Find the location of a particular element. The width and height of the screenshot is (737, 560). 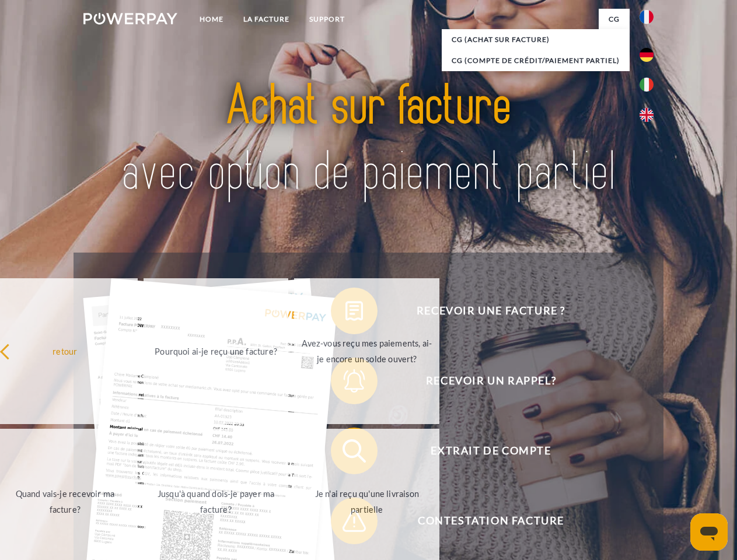

a: Avez-vous reçu mes paiements, ai-je encore un solde ouvert? is located at coordinates (367, 351).